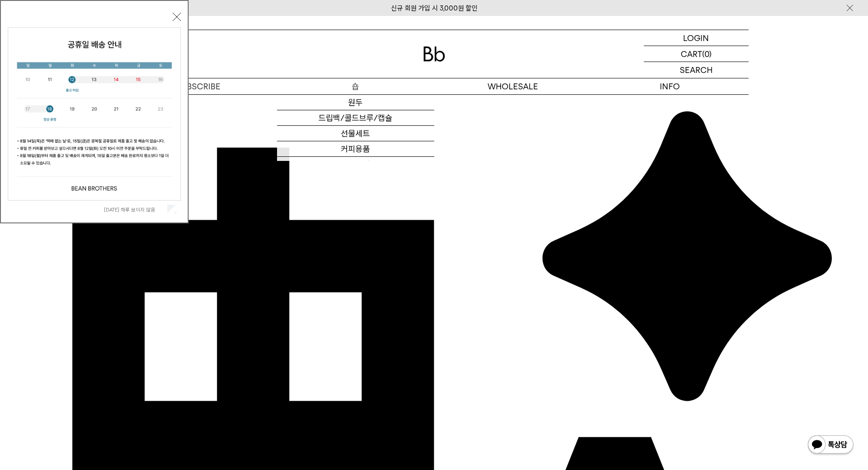 This screenshot has height=470, width=868. What do you see at coordinates (434, 53) in the screenshot?
I see `img: 로고` at bounding box center [434, 53].